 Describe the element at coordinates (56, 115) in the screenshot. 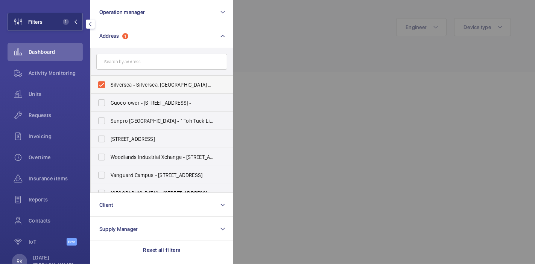

I see `span: Requests` at that location.